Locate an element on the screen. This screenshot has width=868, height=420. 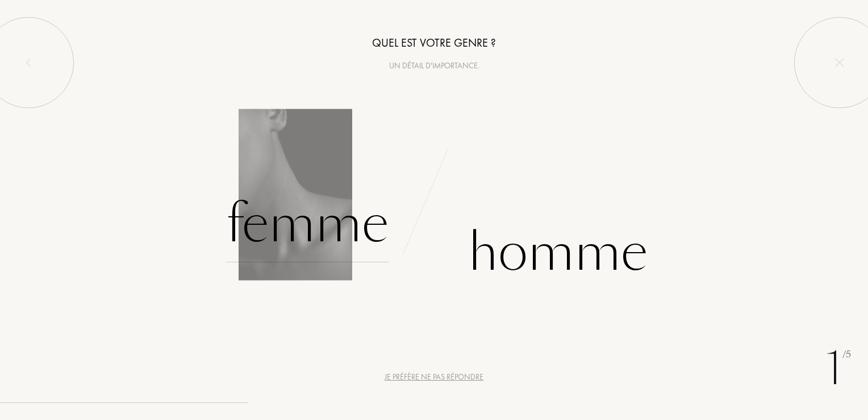
div: 1 is located at coordinates (839, 369).